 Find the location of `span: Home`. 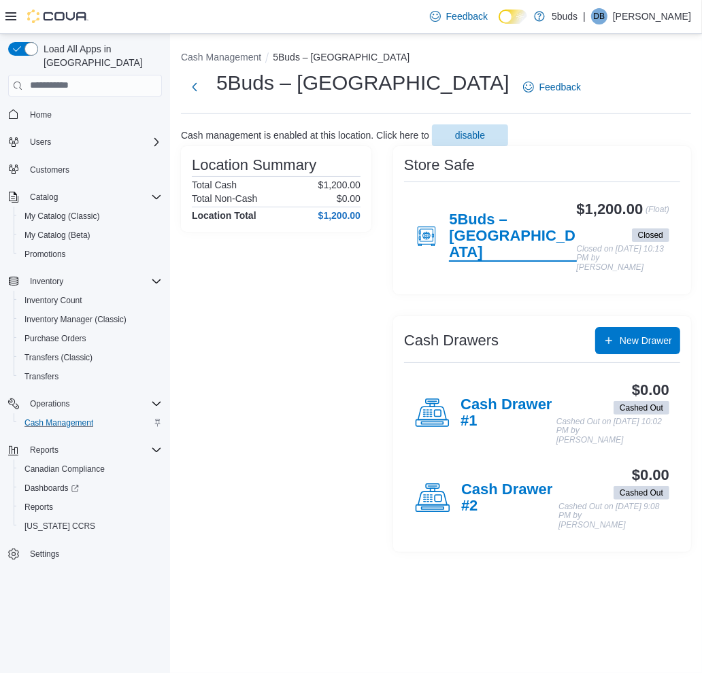

span: Home is located at coordinates (41, 115).